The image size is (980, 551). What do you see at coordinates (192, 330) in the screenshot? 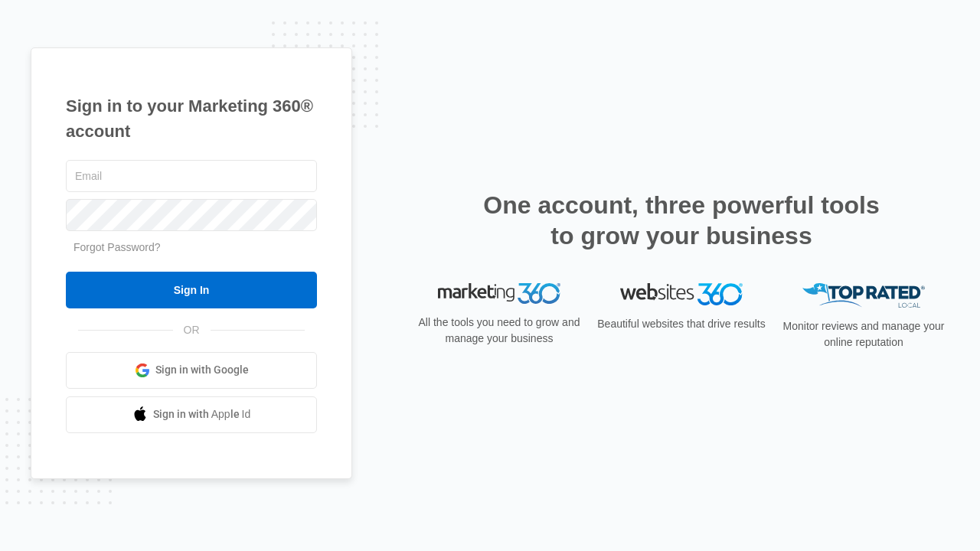
I see `span: OR` at bounding box center [192, 330].